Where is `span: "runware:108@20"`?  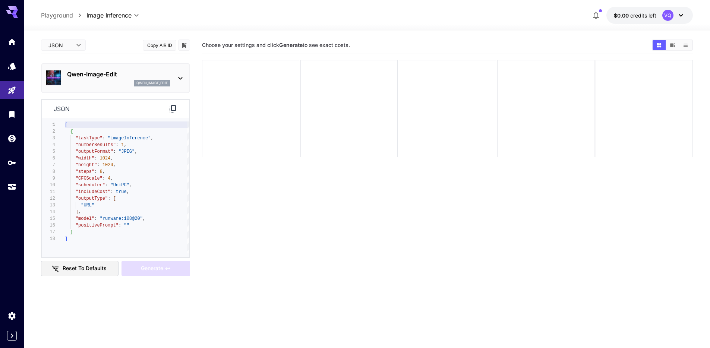 span: "runware:108@20" is located at coordinates (121, 219).